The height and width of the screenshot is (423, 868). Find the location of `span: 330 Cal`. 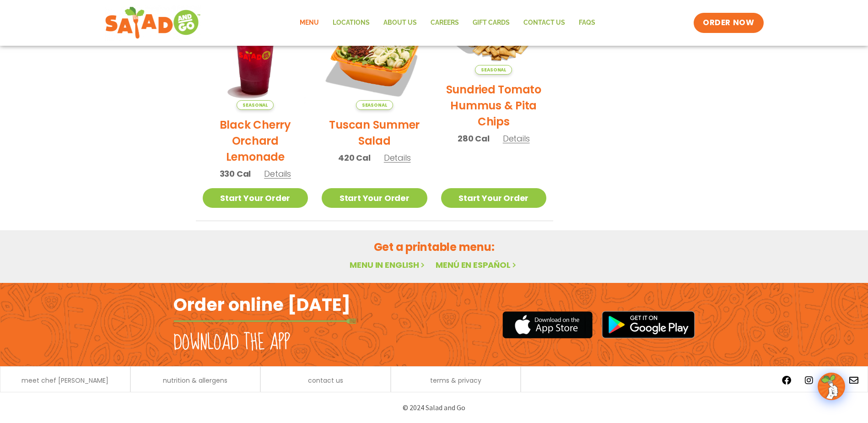

span: 330 Cal is located at coordinates (235, 174).